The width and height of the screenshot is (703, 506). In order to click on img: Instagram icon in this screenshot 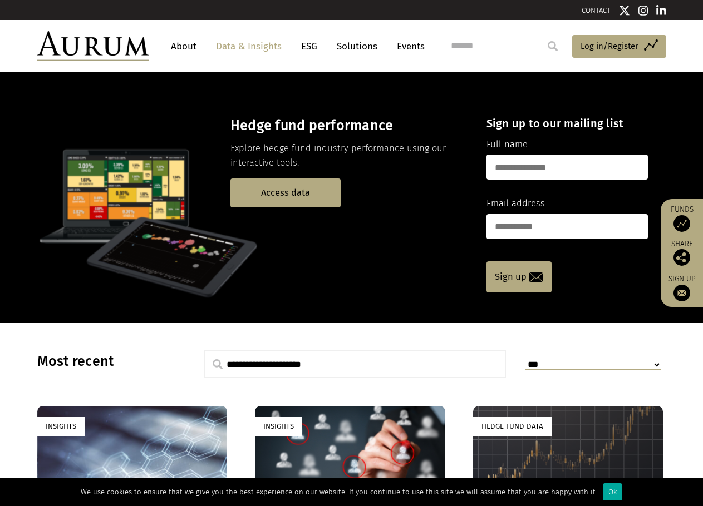, I will do `click(643, 11)`.